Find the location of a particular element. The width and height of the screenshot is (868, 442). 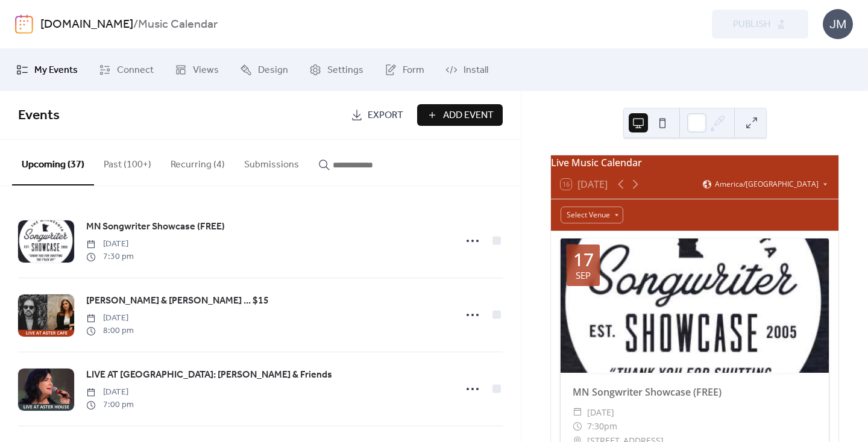

span: Events is located at coordinates (38, 116).